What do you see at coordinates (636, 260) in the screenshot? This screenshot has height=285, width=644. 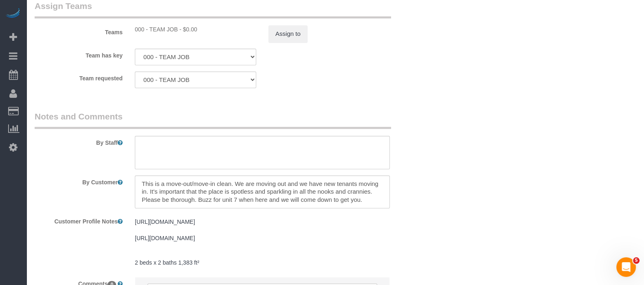 I see `span: 5` at bounding box center [636, 260].